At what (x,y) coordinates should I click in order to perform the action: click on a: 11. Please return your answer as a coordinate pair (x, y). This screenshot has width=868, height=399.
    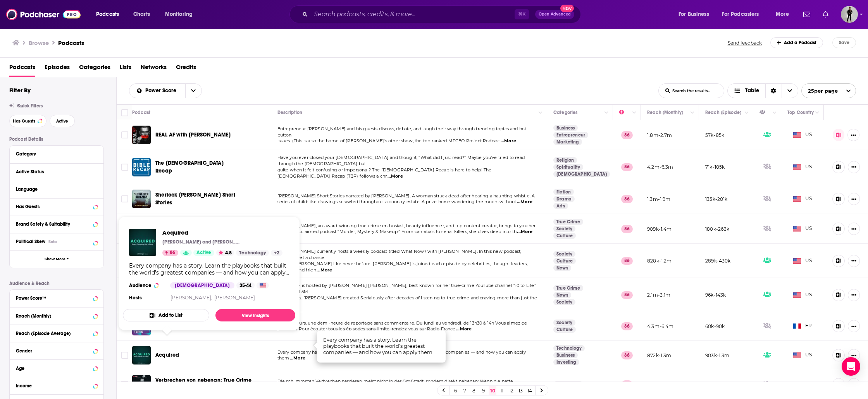
    Looking at the image, I should click on (502, 391).